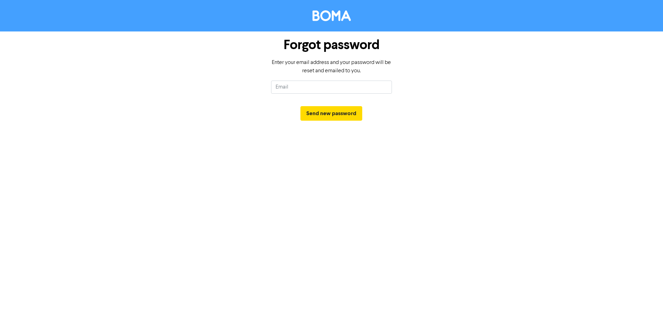  I want to click on p: Enter your email address and your password will be reset and emailed to you., so click(332, 67).